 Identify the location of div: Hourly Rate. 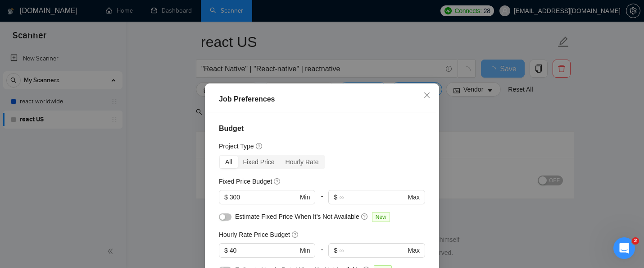
(302, 162).